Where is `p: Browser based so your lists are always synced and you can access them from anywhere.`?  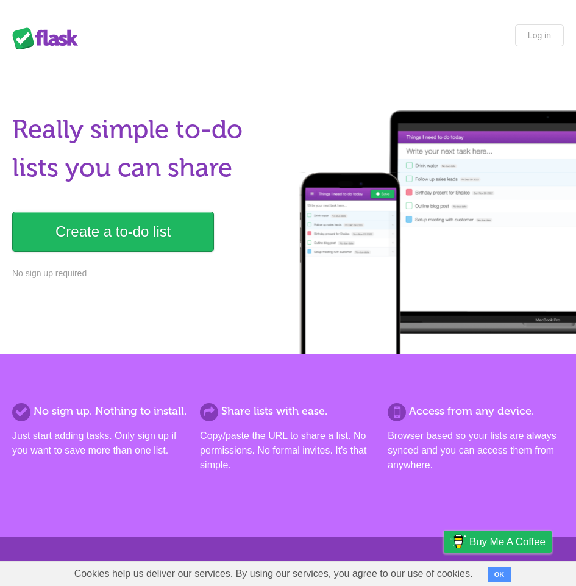
p: Browser based so your lists are always synced and you can access them from anywhere. is located at coordinates (476, 451).